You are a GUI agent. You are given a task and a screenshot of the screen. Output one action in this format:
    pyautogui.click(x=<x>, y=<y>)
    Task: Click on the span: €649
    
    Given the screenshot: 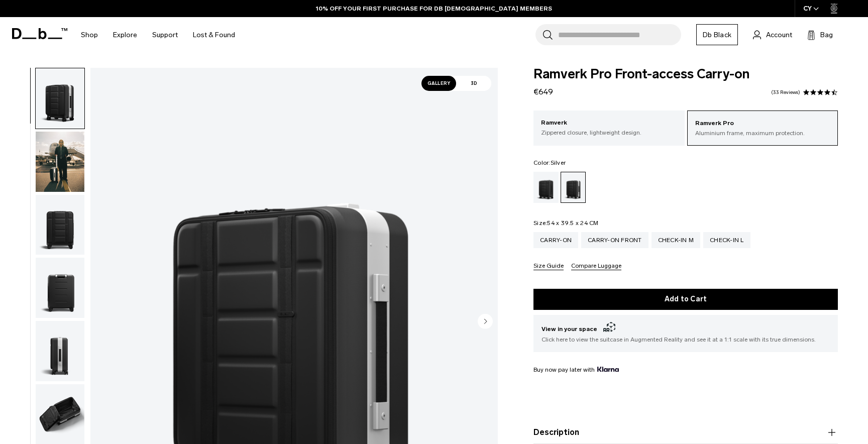 What is the action you would take?
    pyautogui.click(x=543, y=91)
    